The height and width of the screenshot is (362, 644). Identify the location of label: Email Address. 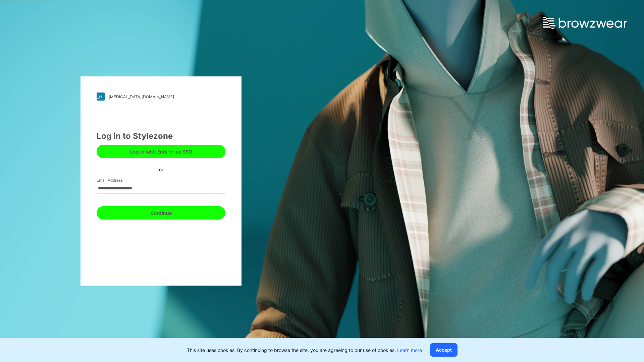
(120, 180).